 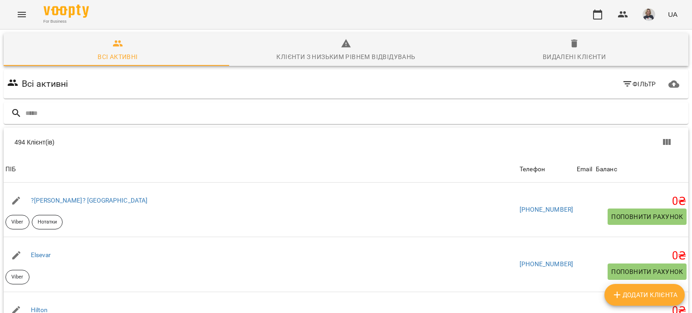 What do you see at coordinates (667, 142) in the screenshot?
I see `button: Вигляд колонок` at bounding box center [667, 142].